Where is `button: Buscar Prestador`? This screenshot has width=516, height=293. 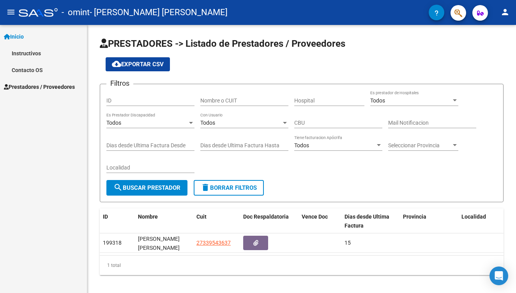 button: Buscar Prestador is located at coordinates (147, 188).